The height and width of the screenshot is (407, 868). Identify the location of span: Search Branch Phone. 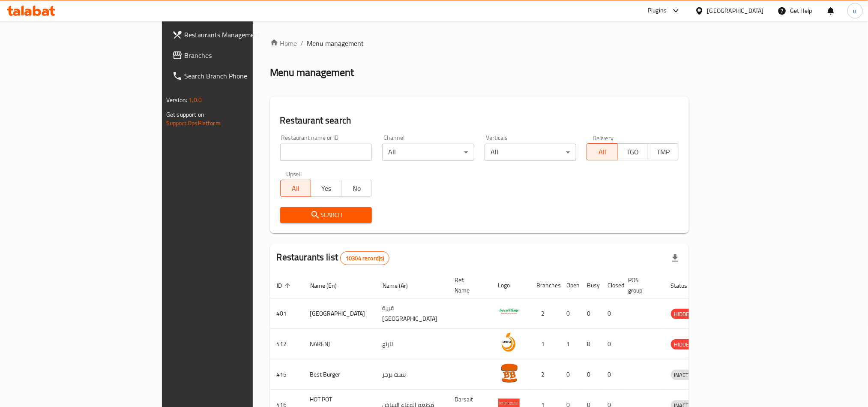
(242, 76).